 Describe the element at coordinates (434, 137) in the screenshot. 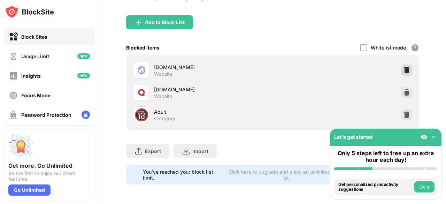

I see `img: omni-setup-toggle.svg` at that location.